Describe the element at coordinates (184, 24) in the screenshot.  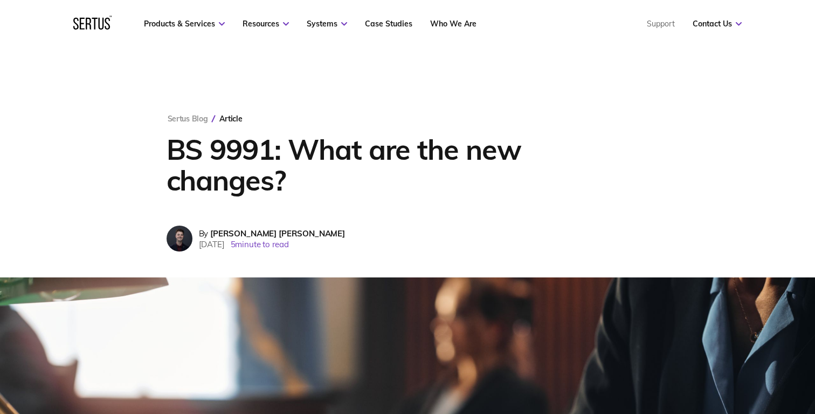
I see `a: Products & Services` at that location.